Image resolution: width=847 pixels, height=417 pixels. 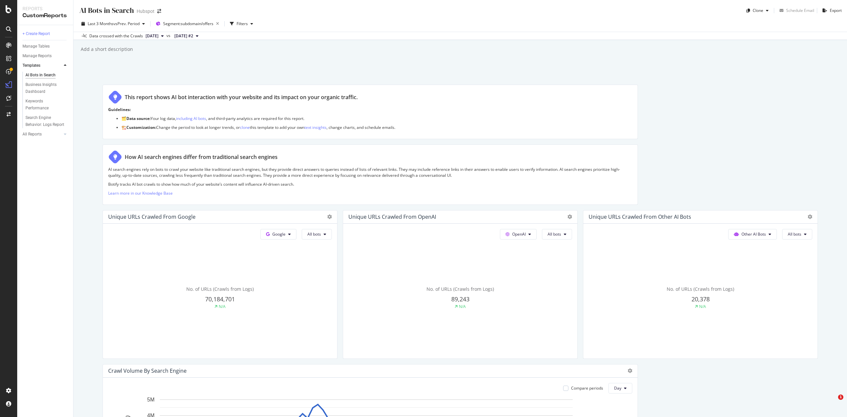 I want to click on div: Business Insights Dashboard, so click(x=44, y=88).